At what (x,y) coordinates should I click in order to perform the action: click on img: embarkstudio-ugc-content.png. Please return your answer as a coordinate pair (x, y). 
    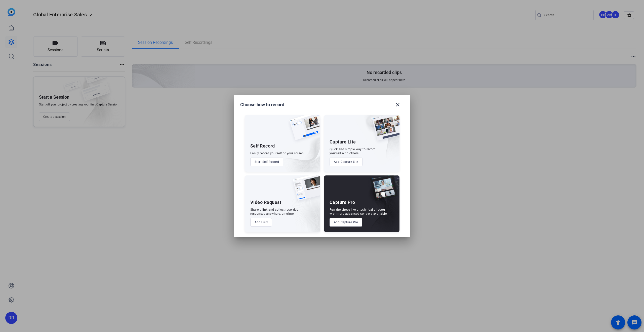
    Looking at the image, I should click on (306, 211).